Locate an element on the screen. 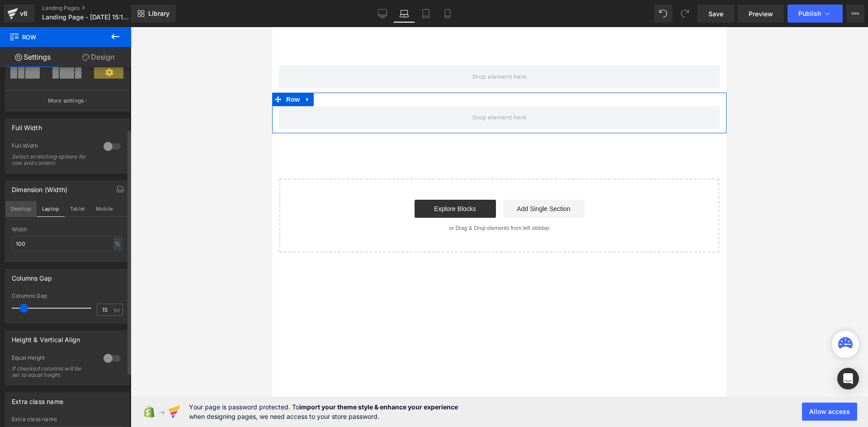  a: Tablet is located at coordinates (426, 14).